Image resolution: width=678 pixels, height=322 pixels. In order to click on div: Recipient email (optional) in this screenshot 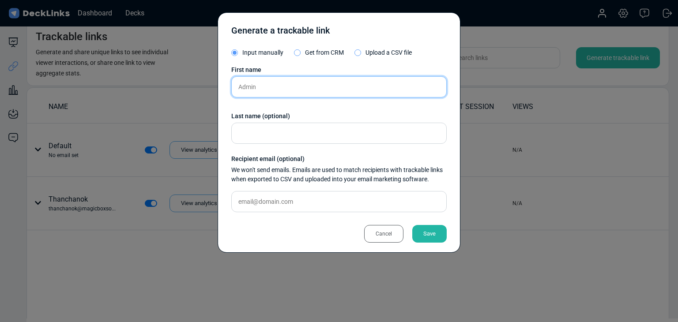, I will do `click(339, 159)`.